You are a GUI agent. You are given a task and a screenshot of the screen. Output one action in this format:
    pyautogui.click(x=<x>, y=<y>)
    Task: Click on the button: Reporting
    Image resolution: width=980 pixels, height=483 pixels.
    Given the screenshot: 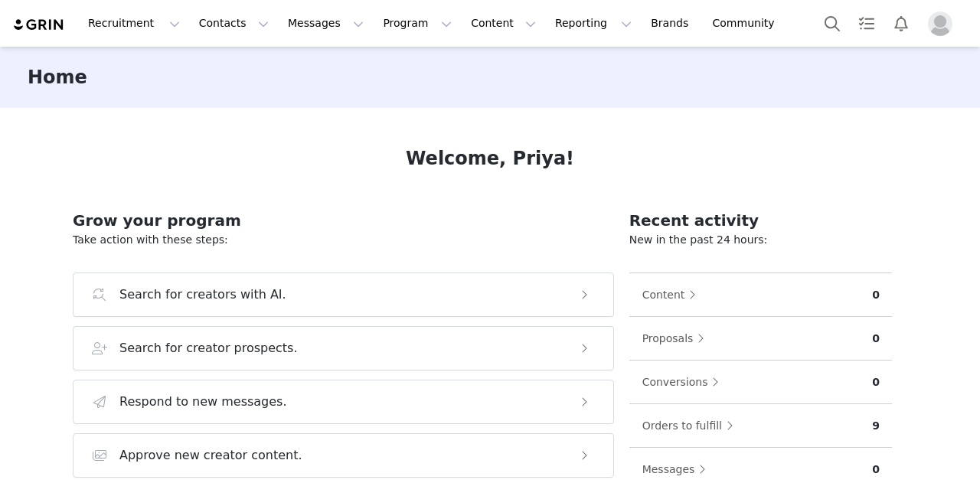 What is the action you would take?
    pyautogui.click(x=593, y=23)
    